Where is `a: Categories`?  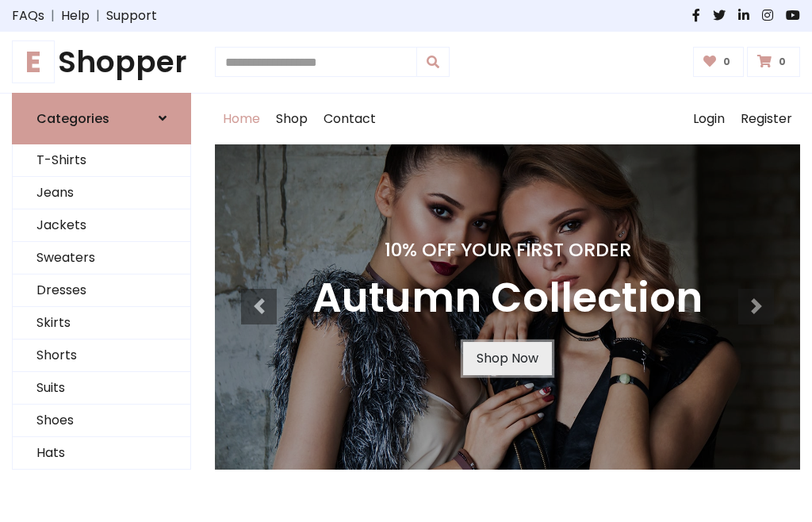
a: Categories is located at coordinates (102, 118).